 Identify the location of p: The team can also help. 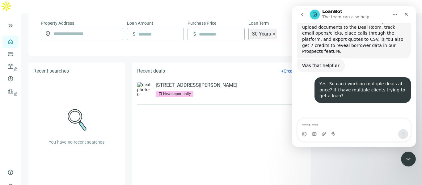
(53, 11).